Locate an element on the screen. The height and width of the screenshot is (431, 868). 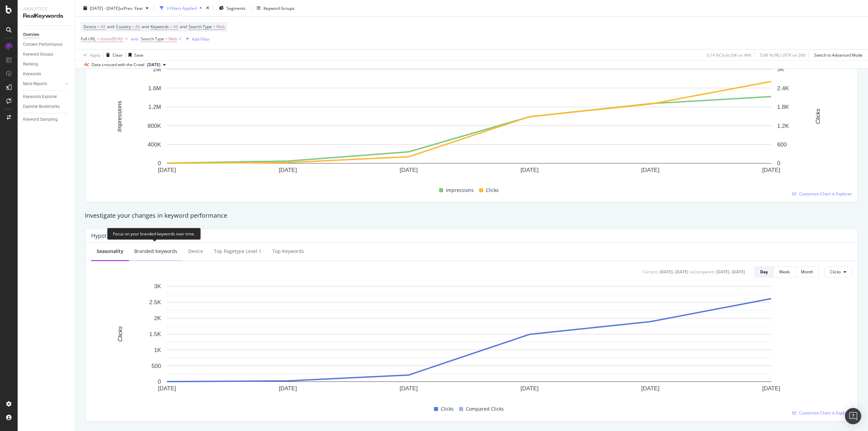
button: Clicks is located at coordinates (838, 272).